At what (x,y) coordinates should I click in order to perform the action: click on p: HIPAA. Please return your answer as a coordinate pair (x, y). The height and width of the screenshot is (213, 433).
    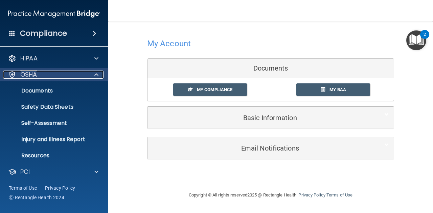
    Looking at the image, I should click on (29, 59).